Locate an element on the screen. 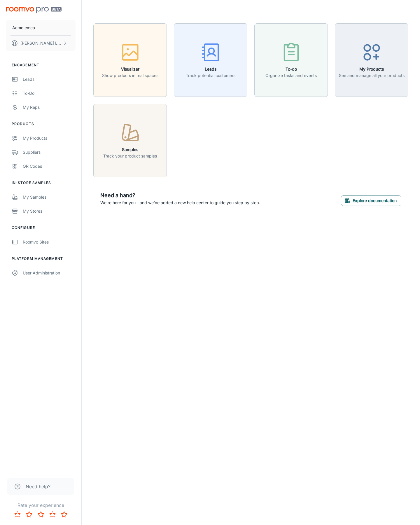  a: SamplesTrack your product samples is located at coordinates (130, 140).